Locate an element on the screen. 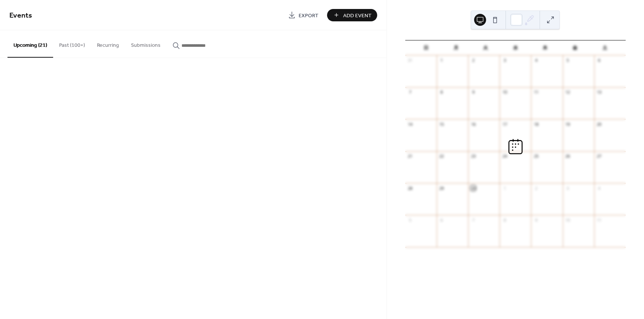 The image size is (644, 319). div: 24 is located at coordinates (505, 156).